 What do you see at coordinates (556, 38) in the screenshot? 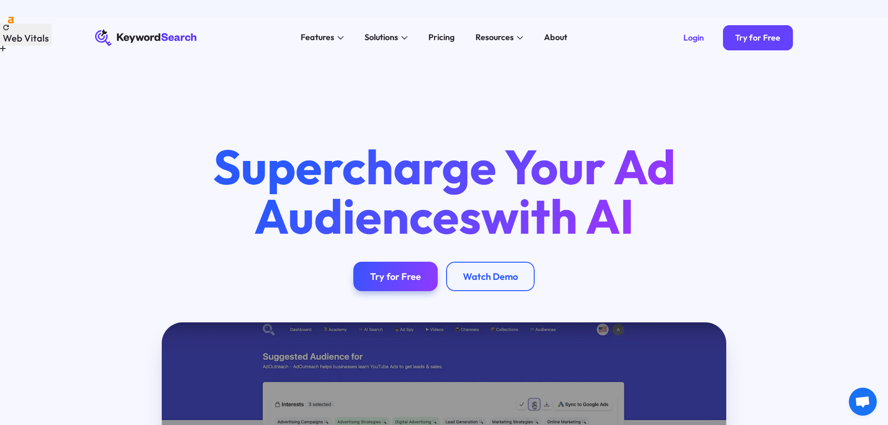
I see `a: About` at bounding box center [556, 38].